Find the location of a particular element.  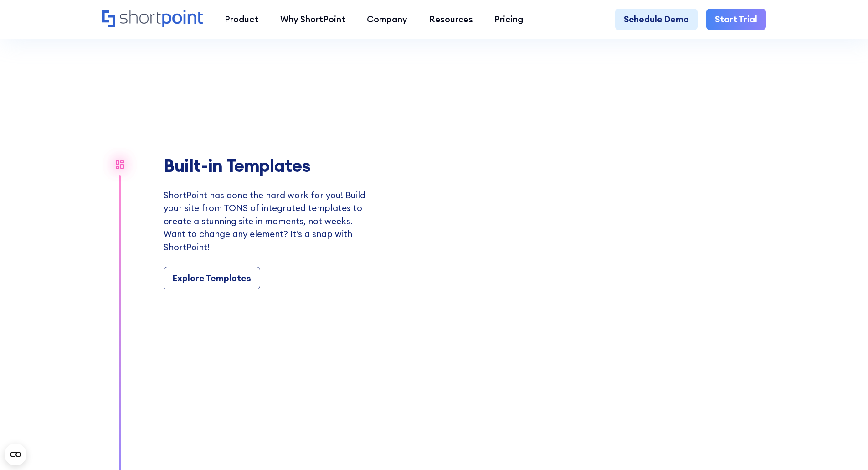

div: Widget de chat is located at coordinates (846, 448).